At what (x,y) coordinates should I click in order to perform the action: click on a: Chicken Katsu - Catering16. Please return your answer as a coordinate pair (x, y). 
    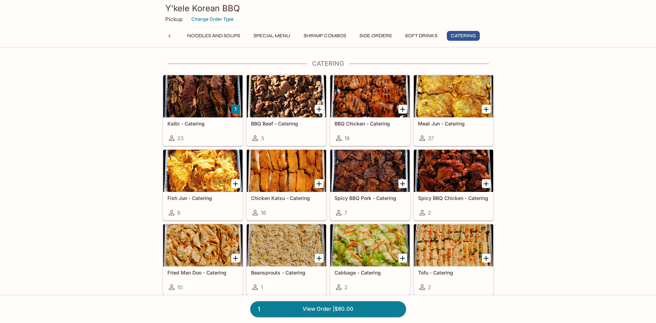
    Looking at the image, I should click on (287, 185).